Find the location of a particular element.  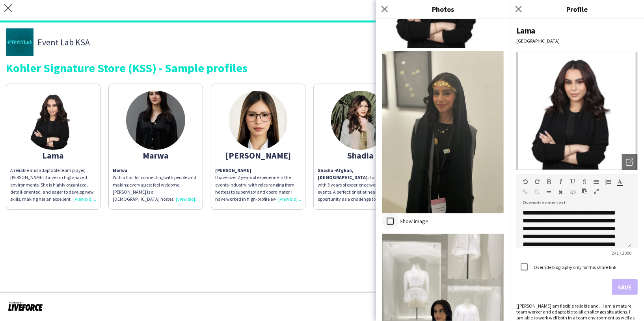

span: 241 / 2000 is located at coordinates (622, 253).